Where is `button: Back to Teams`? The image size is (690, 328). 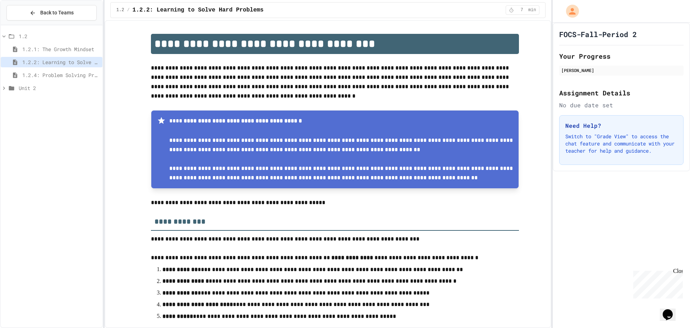
button: Back to Teams is located at coordinates (51, 13).